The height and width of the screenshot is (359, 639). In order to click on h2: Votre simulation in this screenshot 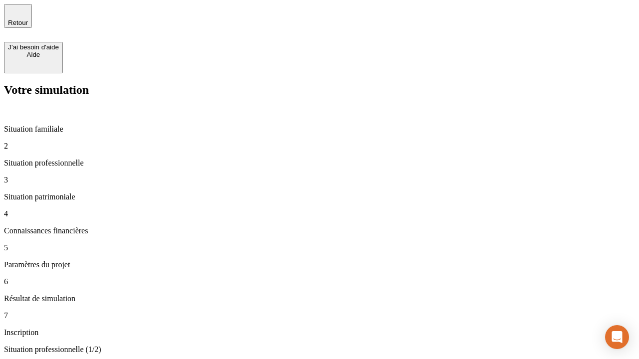, I will do `click(319, 90)`.